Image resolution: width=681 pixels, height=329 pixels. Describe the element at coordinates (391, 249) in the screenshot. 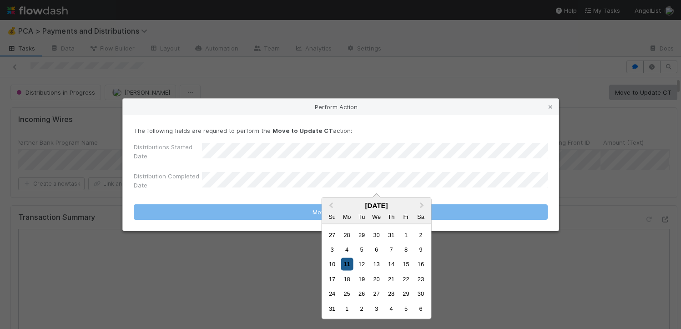

I see `div: Choose Thursday, August 7th, 2025` at that location.